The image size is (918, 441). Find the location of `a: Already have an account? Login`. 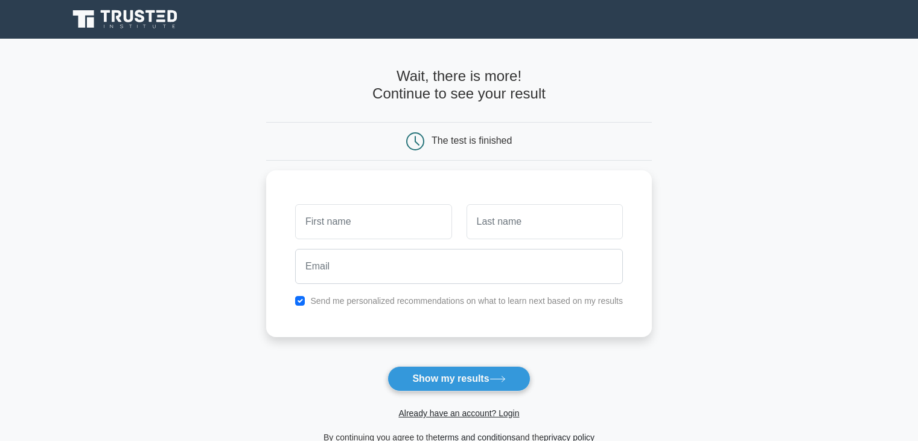

a: Already have an account? Login is located at coordinates (459, 413).